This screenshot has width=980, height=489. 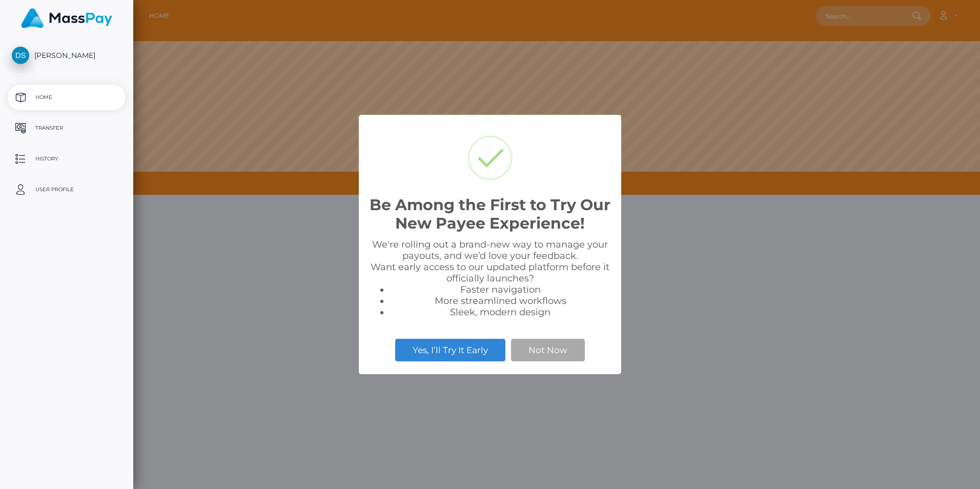 What do you see at coordinates (490, 278) in the screenshot?
I see `div: We're rolling out a brand-new way to manage your payouts, and we’d love your feedback. Want early...` at bounding box center [490, 278].